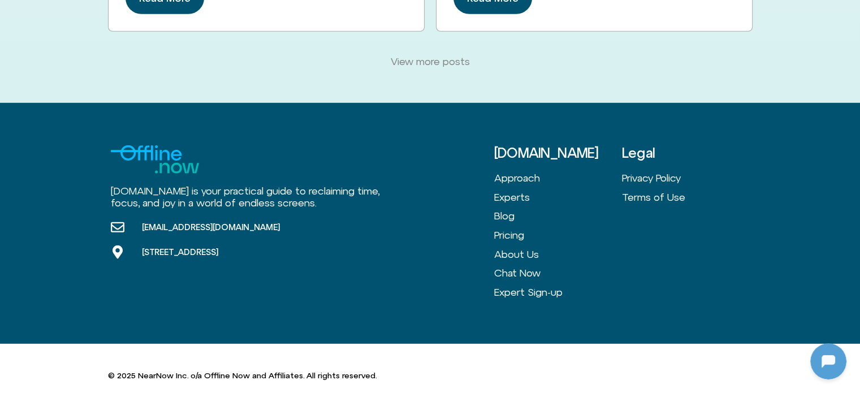 The height and width of the screenshot is (393, 860). Describe the element at coordinates (558, 292) in the screenshot. I see `a: Expert Sign-up` at that location.